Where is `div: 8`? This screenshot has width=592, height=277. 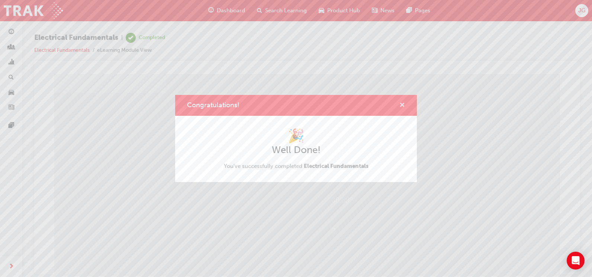
div: 8 is located at coordinates (393, 67).